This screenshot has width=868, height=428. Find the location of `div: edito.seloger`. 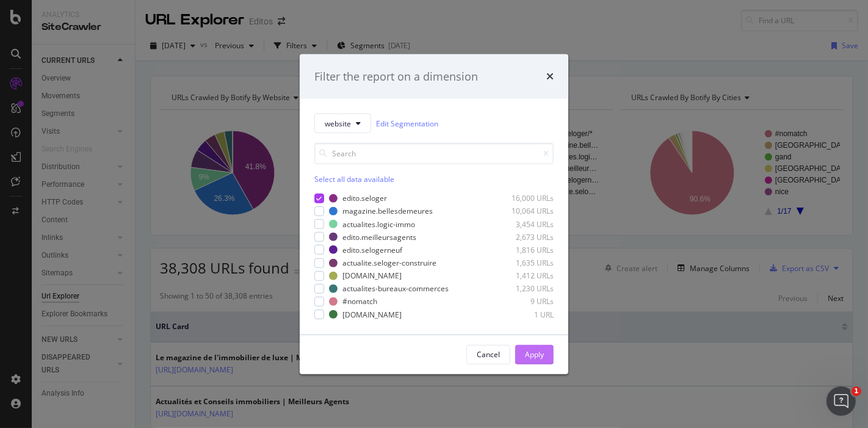

div: edito.seloger is located at coordinates (364, 197).